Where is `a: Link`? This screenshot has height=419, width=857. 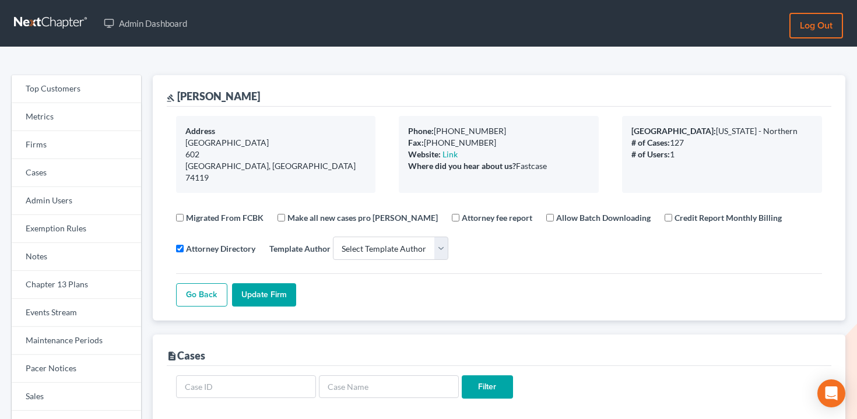 a: Link is located at coordinates (450, 154).